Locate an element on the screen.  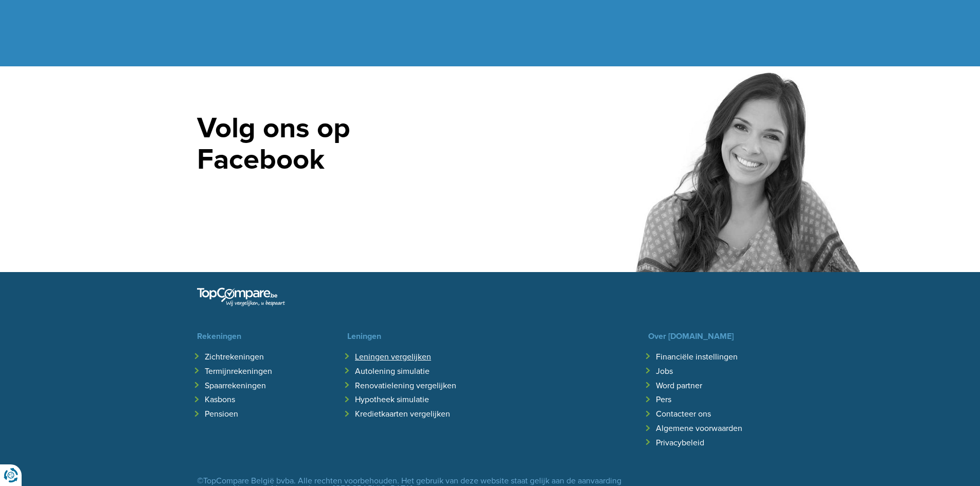
a: Termijnrekeningen is located at coordinates (239, 371).